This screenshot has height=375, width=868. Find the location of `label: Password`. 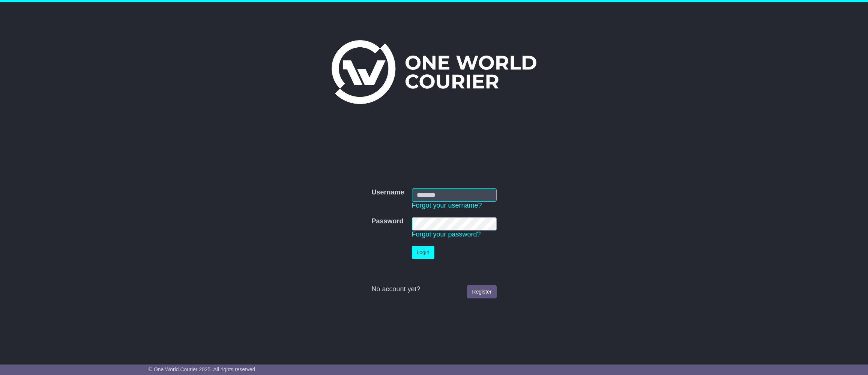

label: Password is located at coordinates (387, 221).